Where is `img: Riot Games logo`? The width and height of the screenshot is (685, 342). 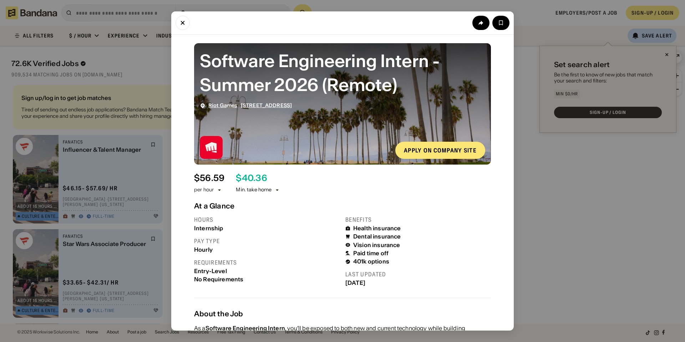 img: Riot Games logo is located at coordinates (211, 147).